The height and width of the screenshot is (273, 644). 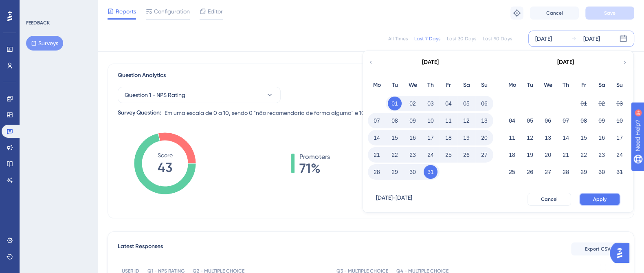 What do you see at coordinates (398, 39) in the screenshot?
I see `div: All Times` at bounding box center [398, 39].